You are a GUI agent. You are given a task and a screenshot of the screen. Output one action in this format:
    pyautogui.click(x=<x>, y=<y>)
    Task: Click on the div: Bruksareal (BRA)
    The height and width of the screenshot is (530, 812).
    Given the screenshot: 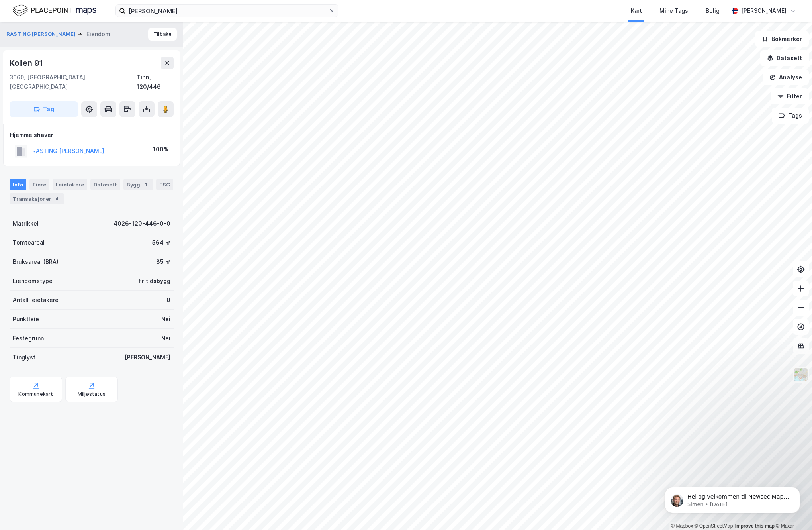 What is the action you would take?
    pyautogui.click(x=35, y=262)
    